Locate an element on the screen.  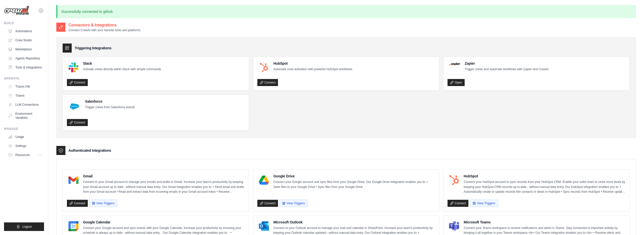
p: Automate crew activation with powerful HubSpot workflows is located at coordinates (313, 70).